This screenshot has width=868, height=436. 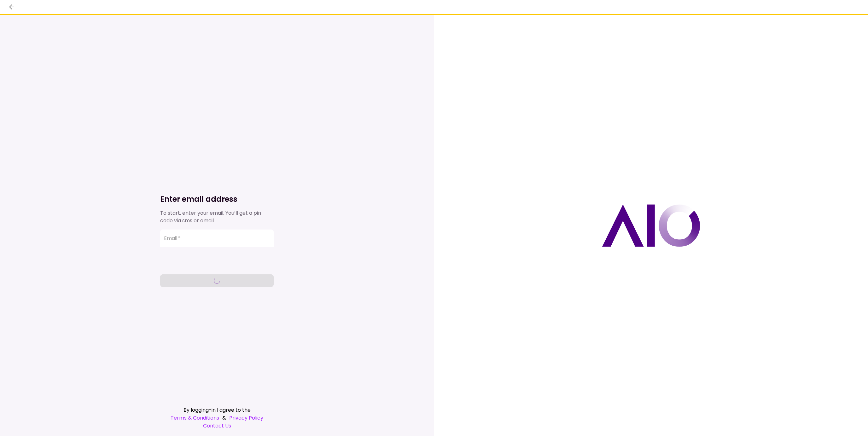 I want to click on div: By logging-in I agree to the, so click(x=217, y=409).